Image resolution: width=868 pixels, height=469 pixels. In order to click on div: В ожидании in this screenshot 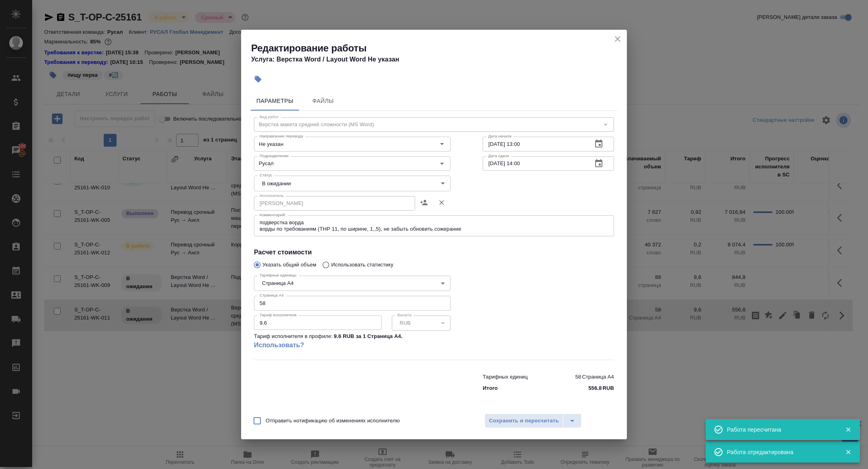, I will do `click(352, 183)`.